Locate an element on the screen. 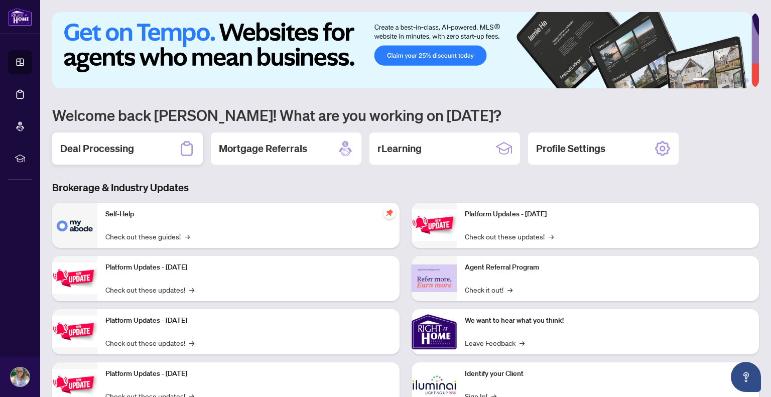  p: We want to hear what you think! is located at coordinates (608, 321).